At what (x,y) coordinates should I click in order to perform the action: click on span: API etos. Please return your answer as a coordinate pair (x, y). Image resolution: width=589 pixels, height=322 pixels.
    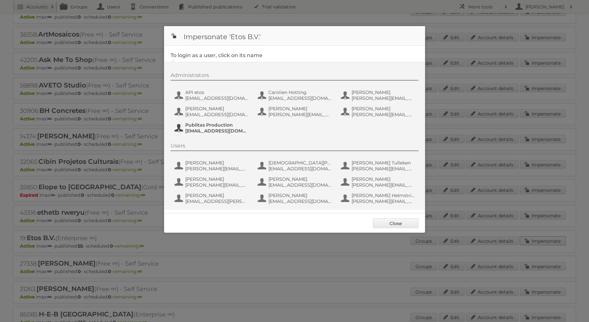
    Looking at the image, I should click on (217, 92).